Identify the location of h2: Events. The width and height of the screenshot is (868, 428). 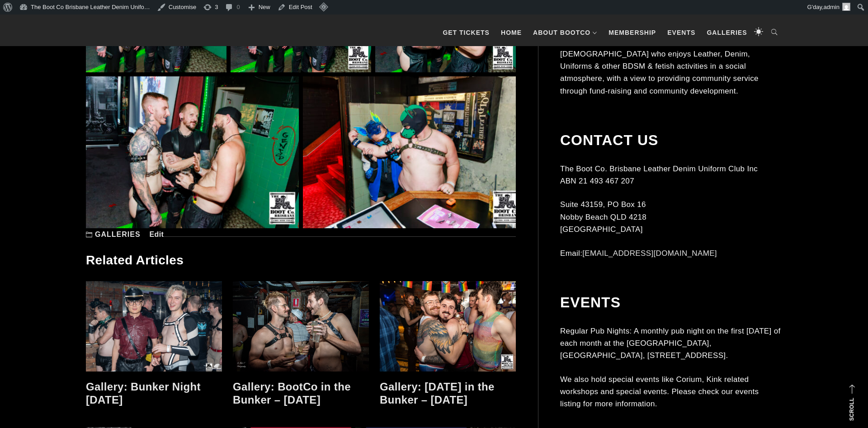
(671, 303).